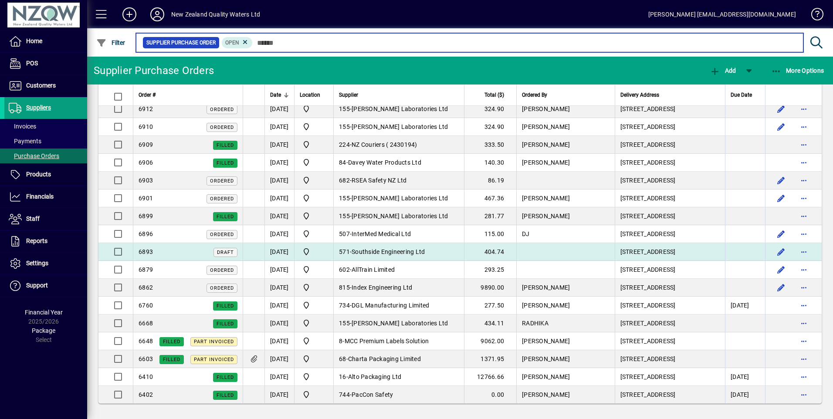  I want to click on div: Supplier, so click(398, 95).